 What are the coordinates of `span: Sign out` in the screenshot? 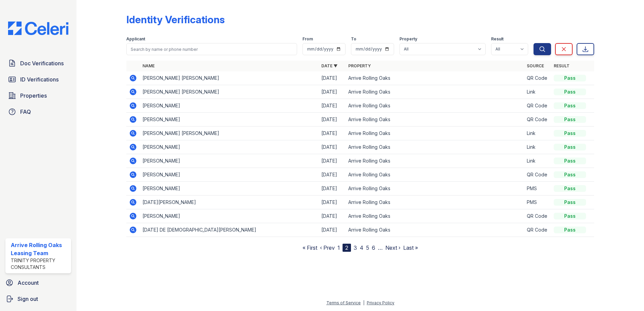 It's located at (27, 299).